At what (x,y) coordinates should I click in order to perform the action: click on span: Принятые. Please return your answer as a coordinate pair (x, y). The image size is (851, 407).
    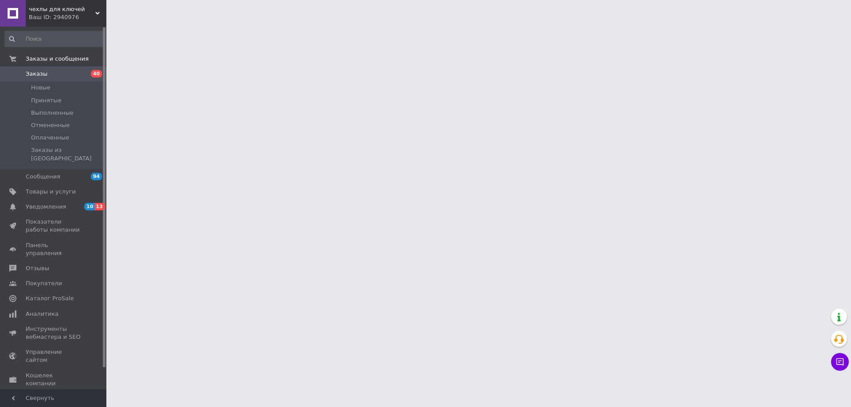
    Looking at the image, I should click on (46, 101).